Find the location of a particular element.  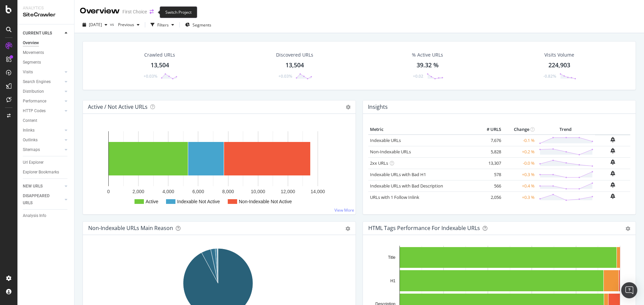

div: CURRENT URLS is located at coordinates (37, 33).